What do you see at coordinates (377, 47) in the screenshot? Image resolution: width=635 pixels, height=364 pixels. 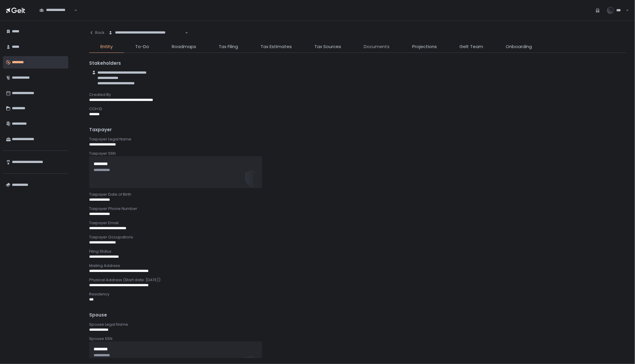 I see `span: Documents` at bounding box center [377, 47].